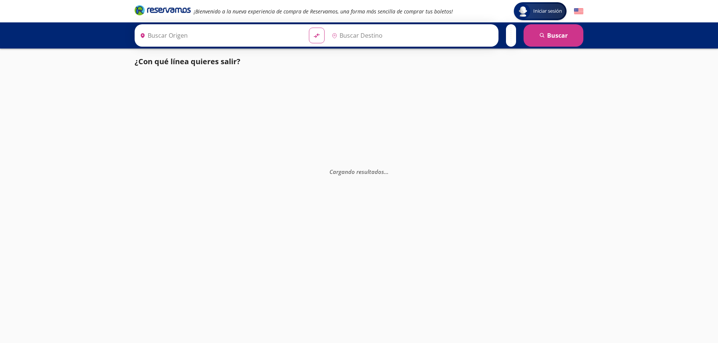 The width and height of the screenshot is (718, 343). Describe the element at coordinates (163, 11) in the screenshot. I see `a: Brand Logo` at that location.